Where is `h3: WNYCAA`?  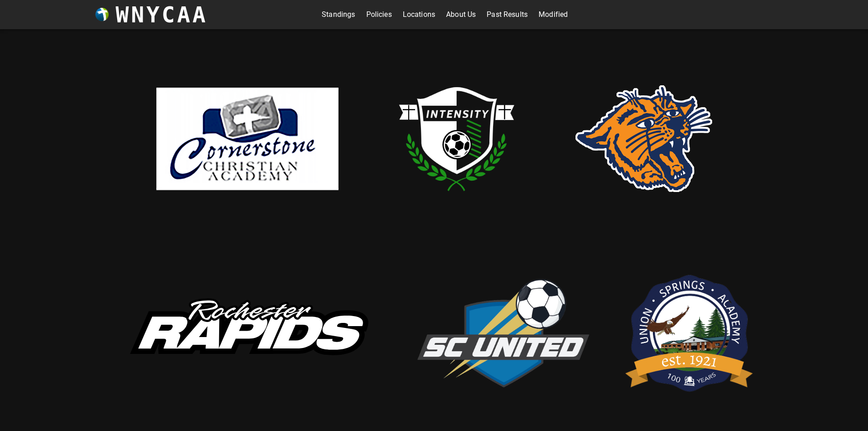 h3: WNYCAA is located at coordinates (162, 14).